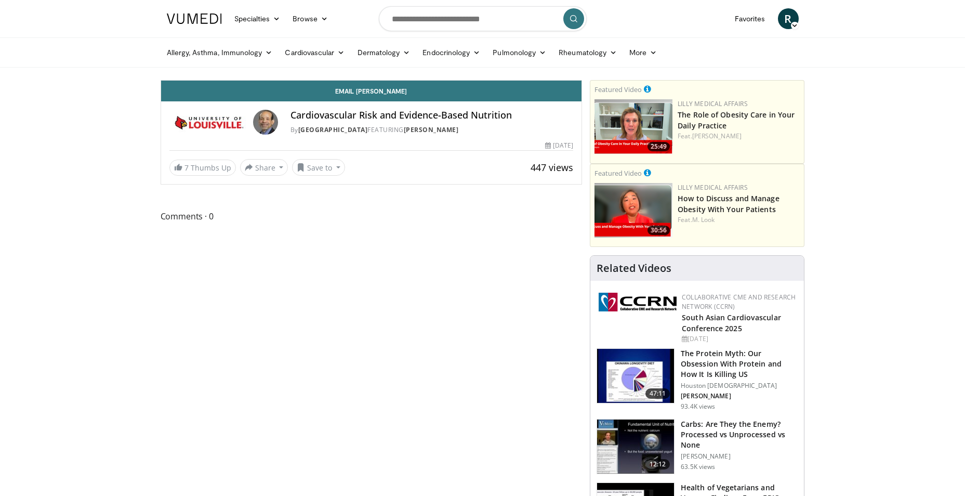 The width and height of the screenshot is (965, 496). Describe the element at coordinates (750, 19) in the screenshot. I see `a: Favorites` at that location.